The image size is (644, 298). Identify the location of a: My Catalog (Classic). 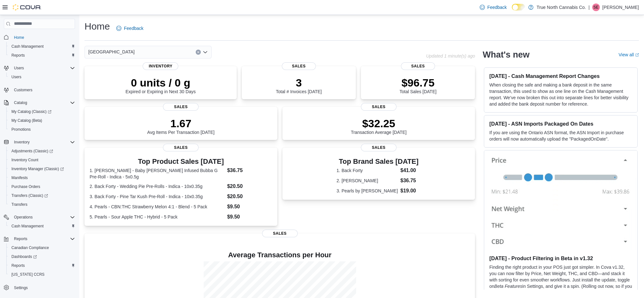
(42, 112).